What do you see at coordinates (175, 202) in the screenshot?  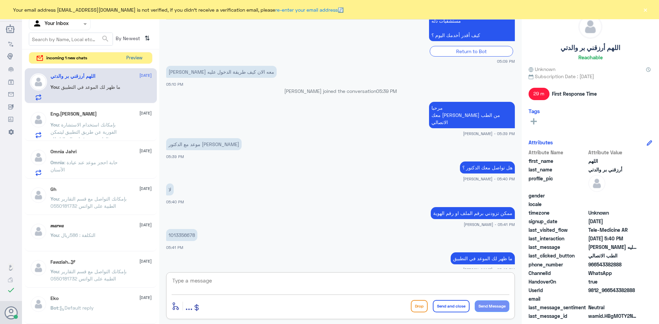 I see `span: 05:40 PM` at bounding box center [175, 202].